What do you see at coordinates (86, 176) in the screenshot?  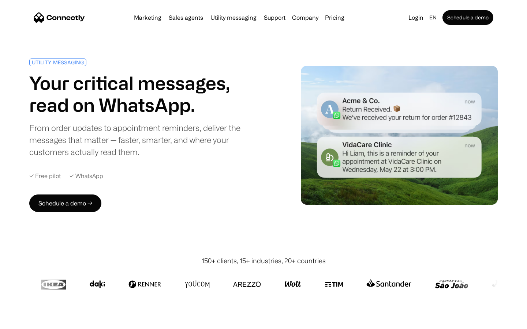 I see `div: ✓ WhatsApp` at bounding box center [86, 176].